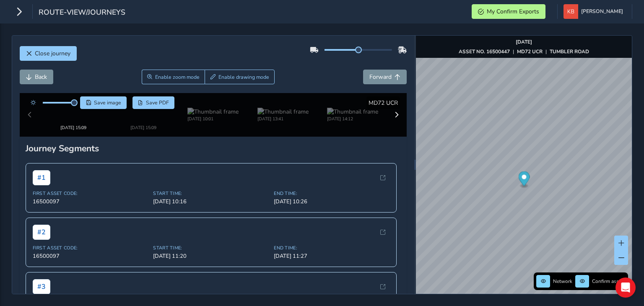 The height and width of the screenshot is (306, 644). Describe the element at coordinates (40, 77) in the screenshot. I see `span: Back` at that location.